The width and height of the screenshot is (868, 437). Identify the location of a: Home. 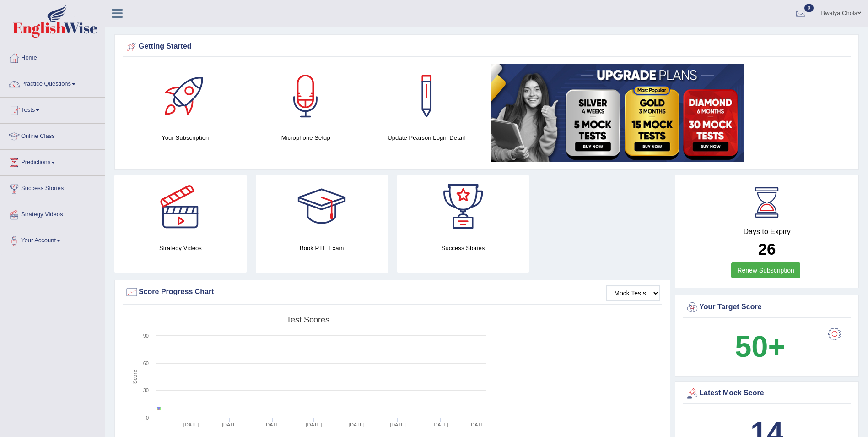
(53, 57).